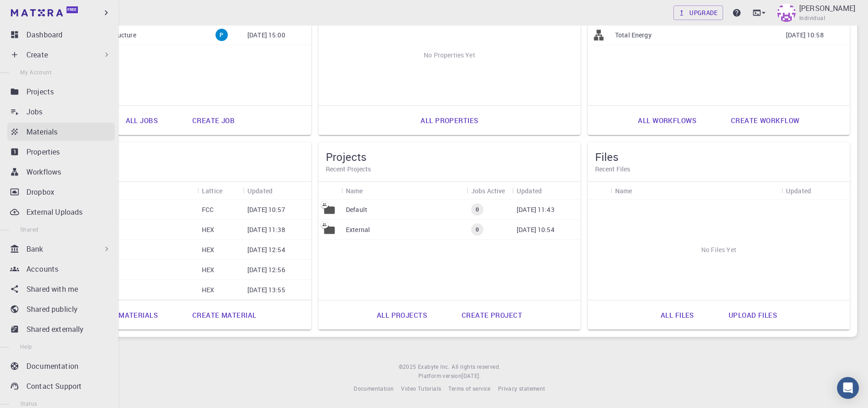 The height and width of the screenshot is (408, 868). Describe the element at coordinates (719, 169) in the screenshot. I see `h6: Recent Files` at that location.